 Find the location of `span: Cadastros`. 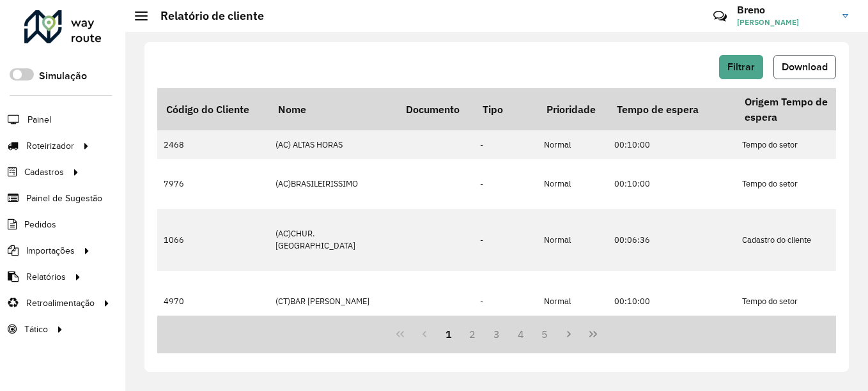

span: Cadastros is located at coordinates (44, 172).